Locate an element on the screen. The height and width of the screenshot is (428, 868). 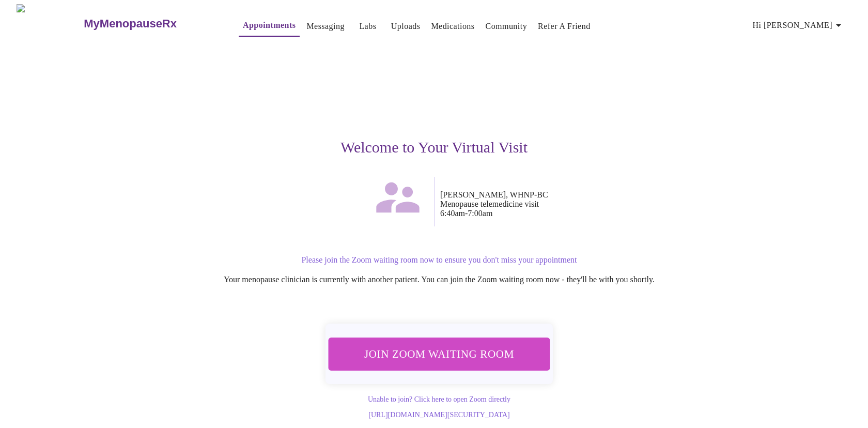
button: Refer a Friend is located at coordinates (564, 27).